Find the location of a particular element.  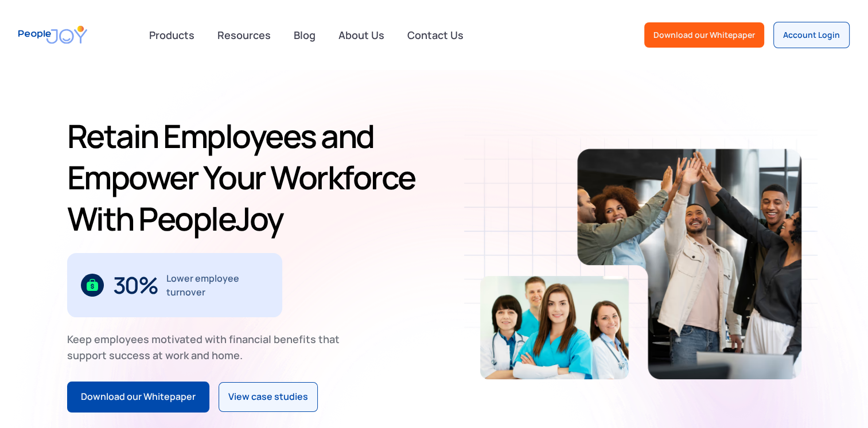

div: Account Login is located at coordinates (811, 35).